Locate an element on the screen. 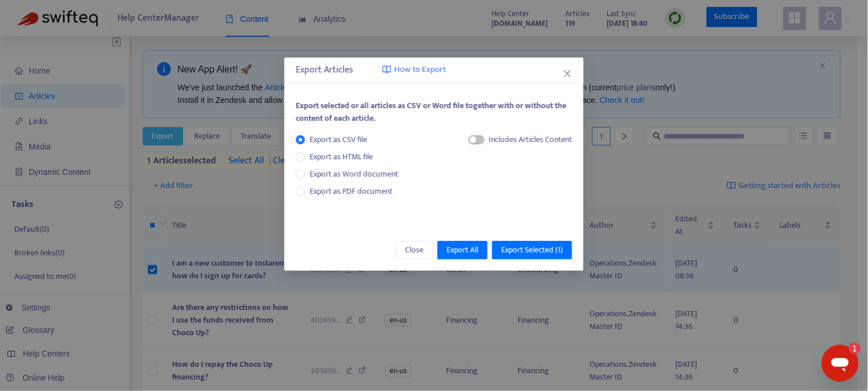 This screenshot has height=391, width=868. span: Export All is located at coordinates (462, 250).